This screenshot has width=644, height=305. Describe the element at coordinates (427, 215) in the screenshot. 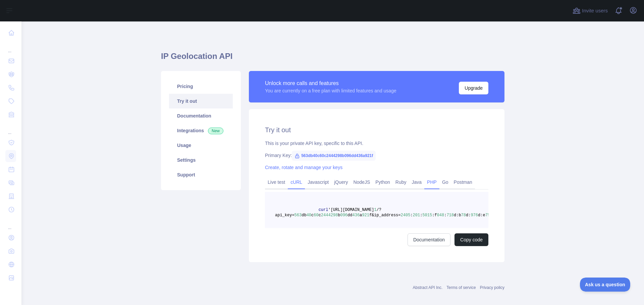

I see `span: 5015` at that location.